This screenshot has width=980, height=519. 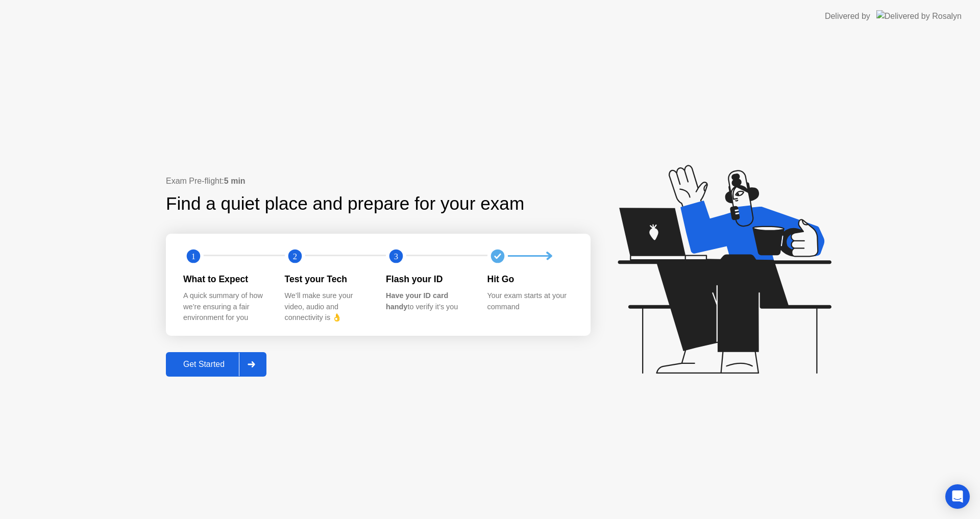 I want to click on div: Exam Pre-flight:, so click(x=378, y=181).